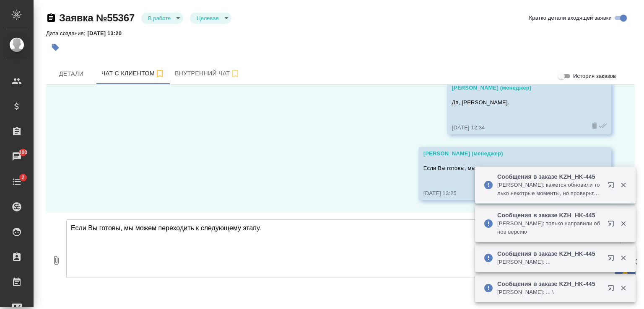 The image size is (644, 309). Describe the element at coordinates (17, 157) in the screenshot. I see `a: 100` at that location.